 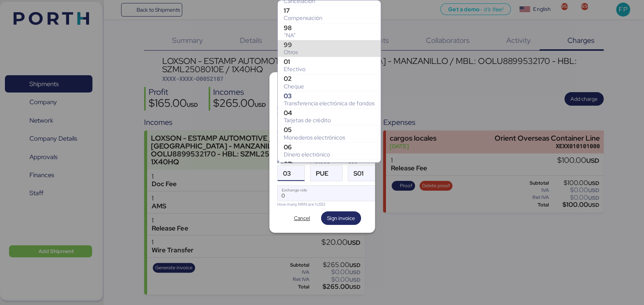 What do you see at coordinates (328, 52) in the screenshot?
I see `div: Otros` at bounding box center [328, 52].